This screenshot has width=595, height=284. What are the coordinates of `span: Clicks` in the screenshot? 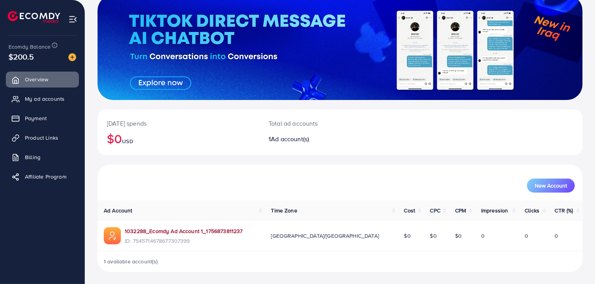 It's located at (532, 210).